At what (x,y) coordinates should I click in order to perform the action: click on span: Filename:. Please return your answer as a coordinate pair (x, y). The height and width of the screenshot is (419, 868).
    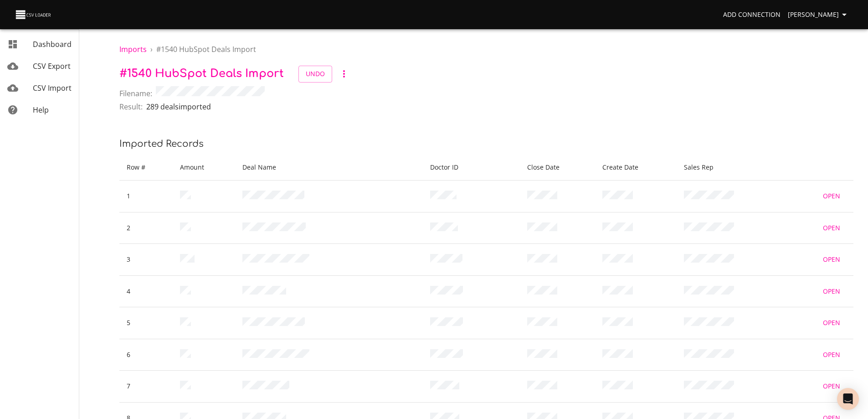
    Looking at the image, I should click on (136, 93).